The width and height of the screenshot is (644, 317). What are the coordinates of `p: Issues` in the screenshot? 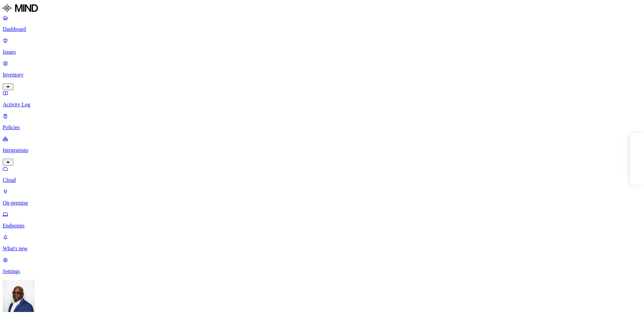 It's located at (322, 52).